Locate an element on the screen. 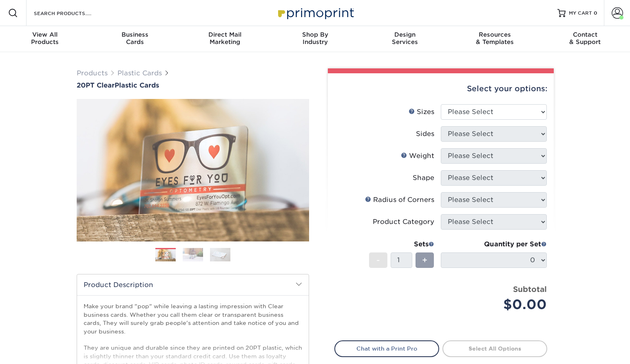 Image resolution: width=630 pixels, height=364 pixels. input: SEARCH PRODUCTS..... is located at coordinates (73, 13).